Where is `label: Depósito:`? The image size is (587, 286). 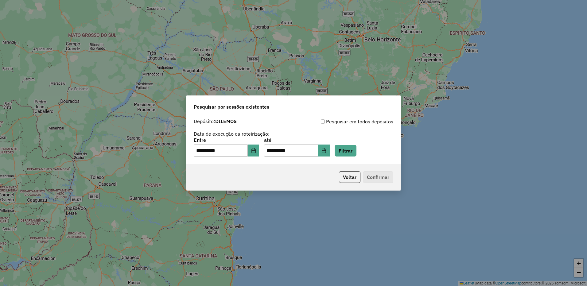
label: Depósito: is located at coordinates (215, 121).